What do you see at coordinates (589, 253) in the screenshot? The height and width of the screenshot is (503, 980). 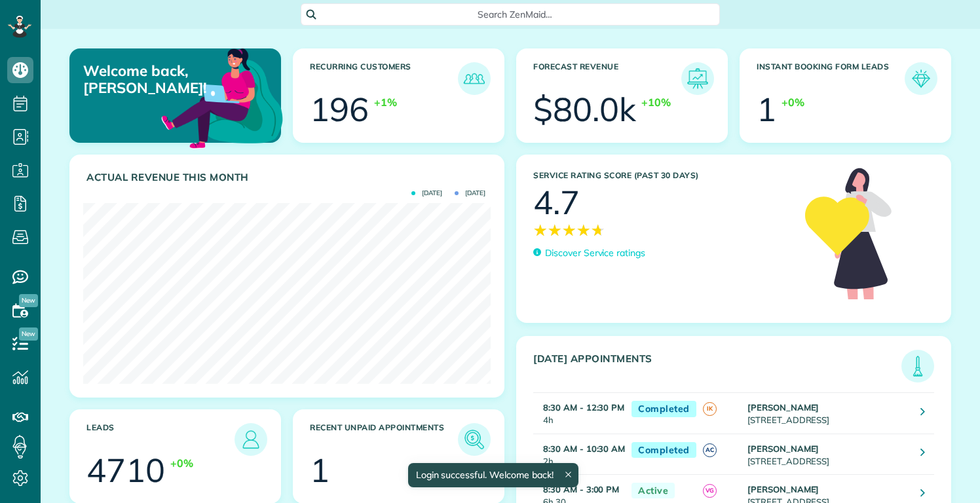 I see `a: Discover Service ratings` at bounding box center [589, 253].